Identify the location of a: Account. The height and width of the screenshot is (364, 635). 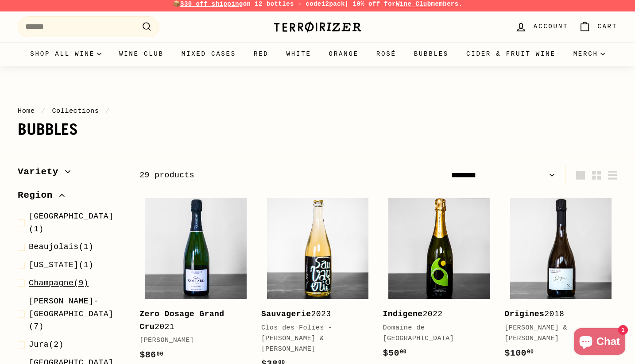
(542, 26).